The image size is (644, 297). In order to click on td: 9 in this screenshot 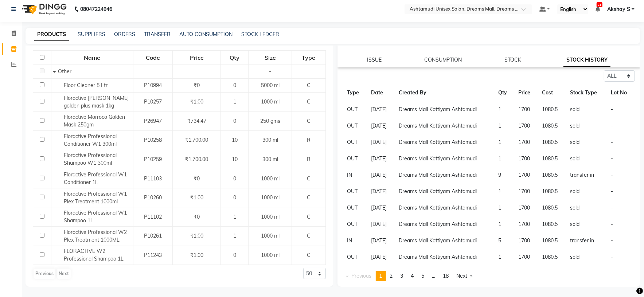, I will do `click(504, 175)`.